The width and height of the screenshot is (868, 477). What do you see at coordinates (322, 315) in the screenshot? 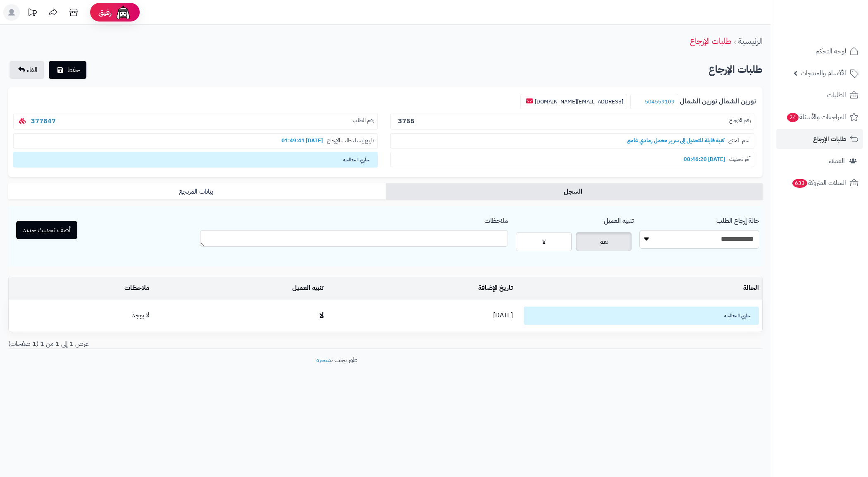
I see `b: لا` at bounding box center [322, 315].